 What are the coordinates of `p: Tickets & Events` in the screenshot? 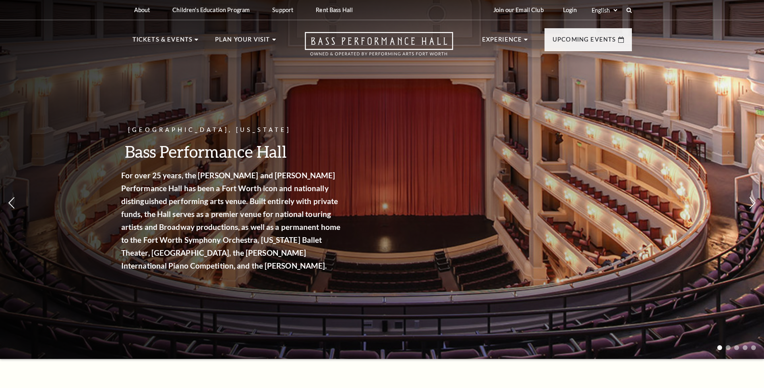 It's located at (163, 42).